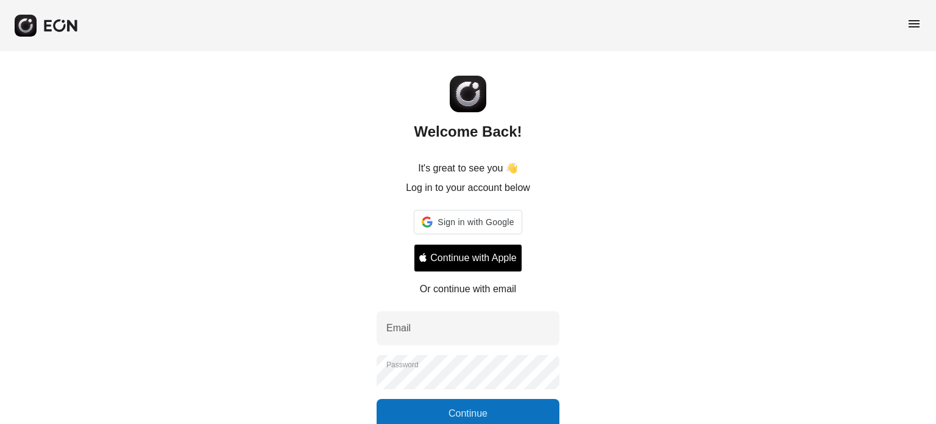 The width and height of the screenshot is (936, 424). What do you see at coordinates (468, 289) in the screenshot?
I see `p: Or continue with email` at bounding box center [468, 289].